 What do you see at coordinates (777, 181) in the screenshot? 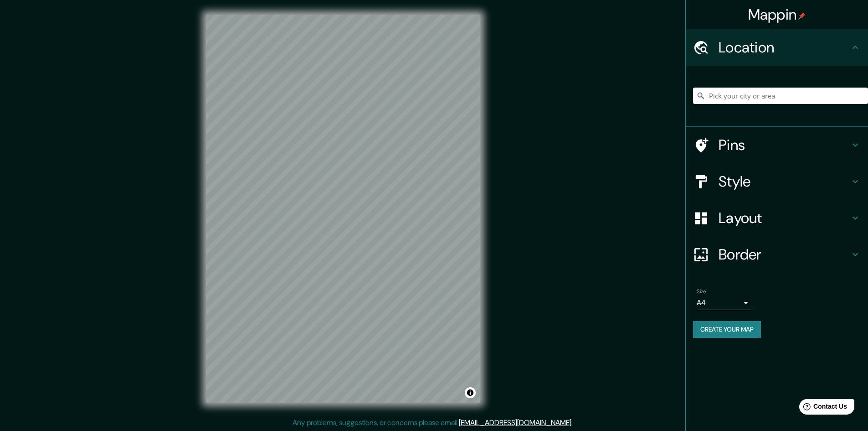
I see `div: Style` at bounding box center [777, 181].